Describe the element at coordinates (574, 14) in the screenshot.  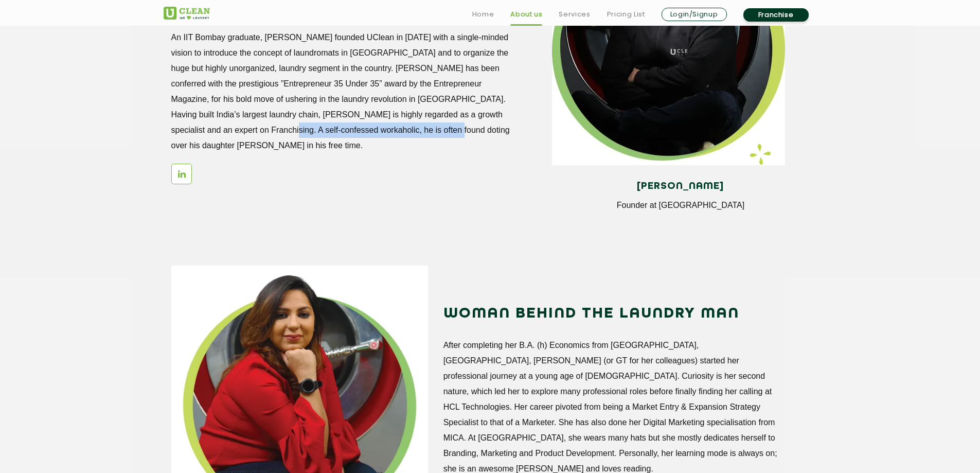
I see `a: Services` at that location.